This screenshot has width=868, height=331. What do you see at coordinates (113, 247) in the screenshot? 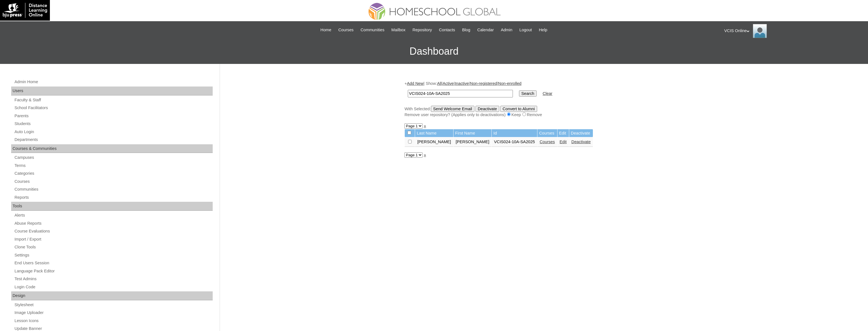
I see `a: Clone Tools` at bounding box center [113, 247].